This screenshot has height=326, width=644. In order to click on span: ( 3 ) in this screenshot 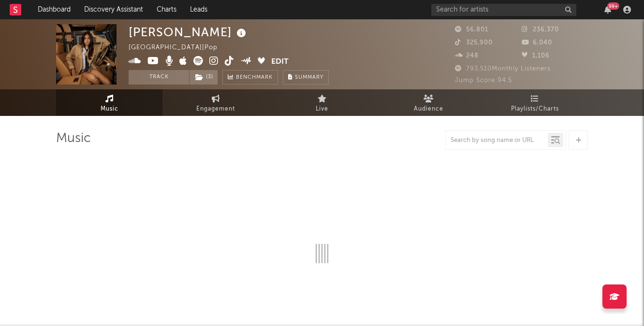, I will do `click(204, 78)`.